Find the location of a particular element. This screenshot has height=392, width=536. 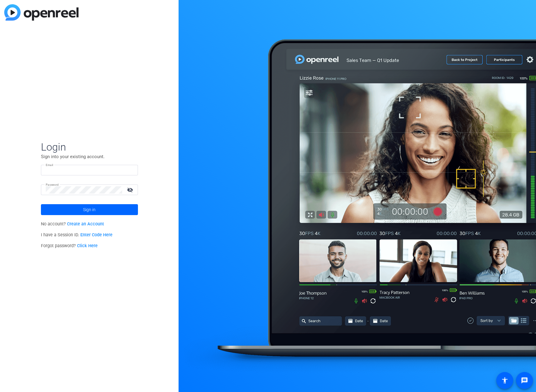

img: blue-gradient.svg is located at coordinates (41, 12).